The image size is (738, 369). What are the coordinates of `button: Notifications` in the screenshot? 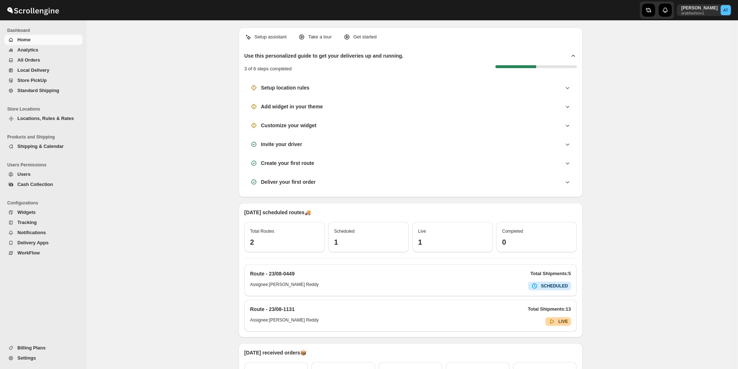 It's located at (43, 233).